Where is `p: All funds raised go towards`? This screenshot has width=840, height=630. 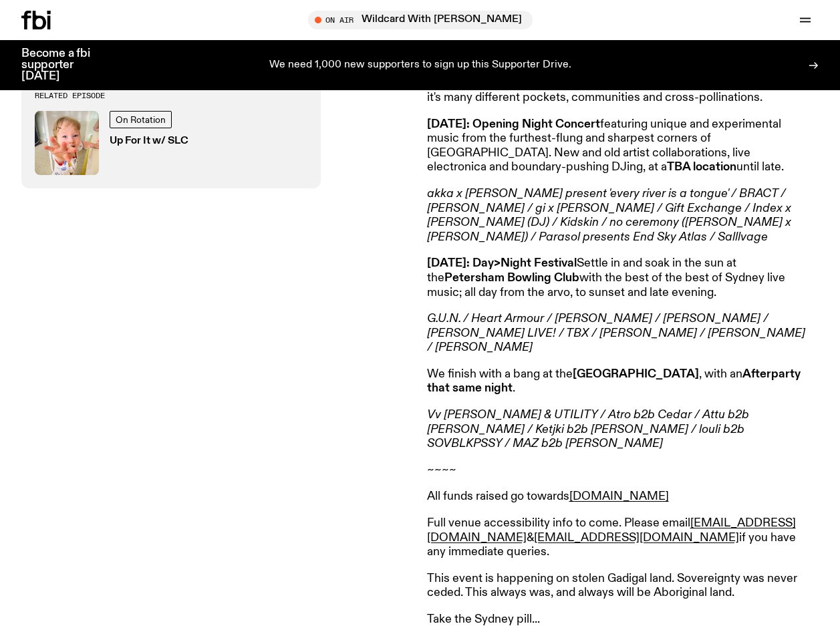
p: All funds raised go towards is located at coordinates (620, 497).